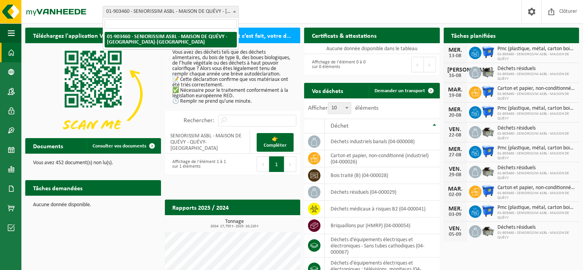 The height and width of the screenshot is (270, 583). What do you see at coordinates (455, 195) in the screenshot?
I see `div: 02-09` at bounding box center [455, 195].